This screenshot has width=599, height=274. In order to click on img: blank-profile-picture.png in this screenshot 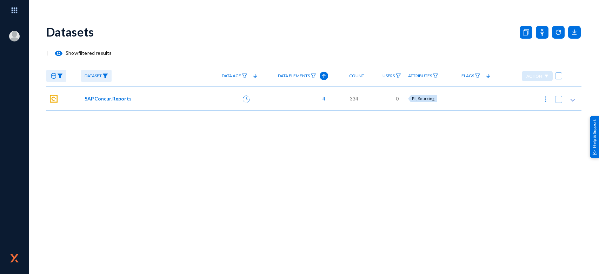, I will do `click(14, 36)`.